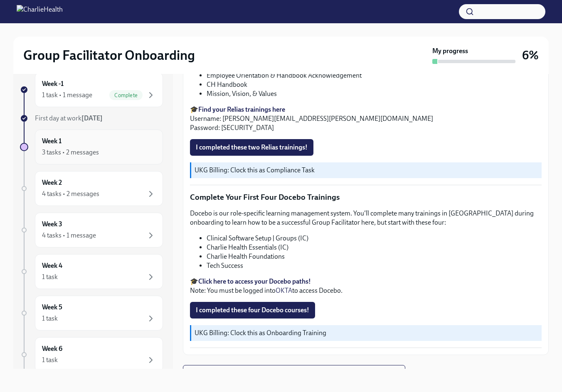 This screenshot has height=392, width=562. What do you see at coordinates (374, 266) in the screenshot?
I see `li: Tech Success` at bounding box center [374, 266].